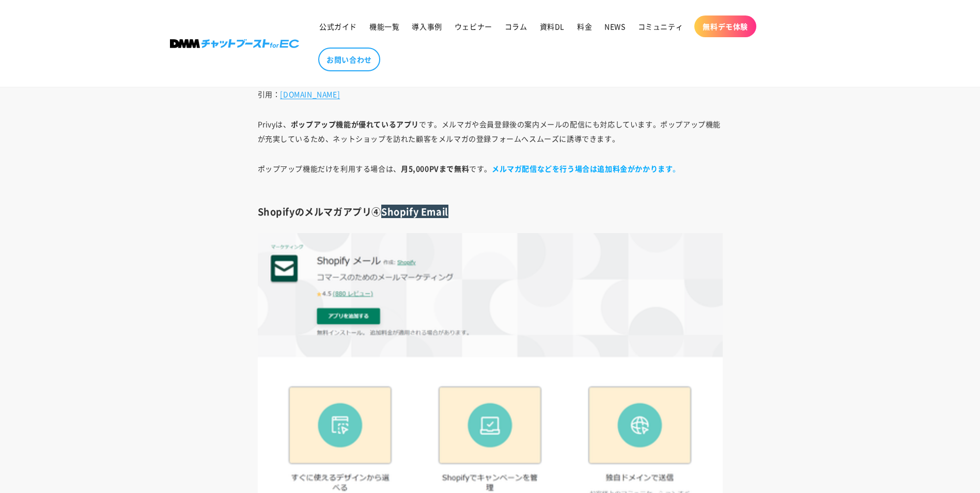 Image resolution: width=980 pixels, height=493 pixels. I want to click on a: 資料DL, so click(552, 27).